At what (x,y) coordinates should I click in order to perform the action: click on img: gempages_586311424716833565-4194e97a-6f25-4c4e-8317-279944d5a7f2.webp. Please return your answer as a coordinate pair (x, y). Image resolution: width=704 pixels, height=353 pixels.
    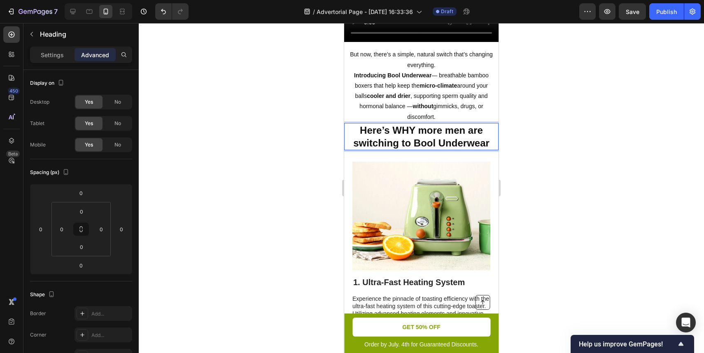
    Looking at the image, I should click on (77, 193).